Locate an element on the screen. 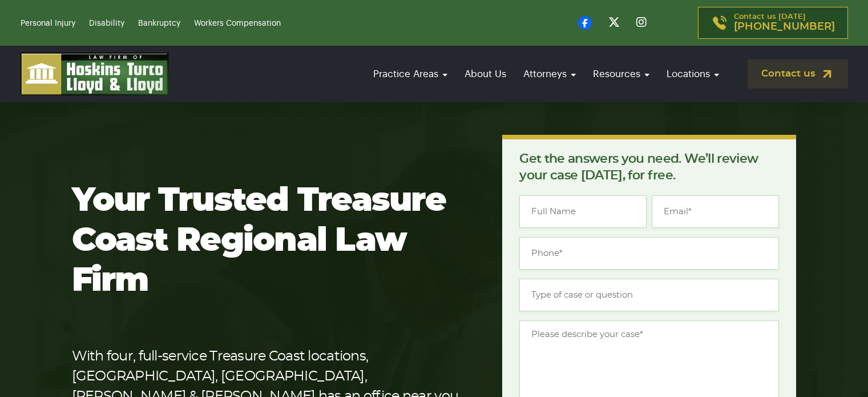 This screenshot has height=397, width=868. a: Locations is located at coordinates (693, 74).